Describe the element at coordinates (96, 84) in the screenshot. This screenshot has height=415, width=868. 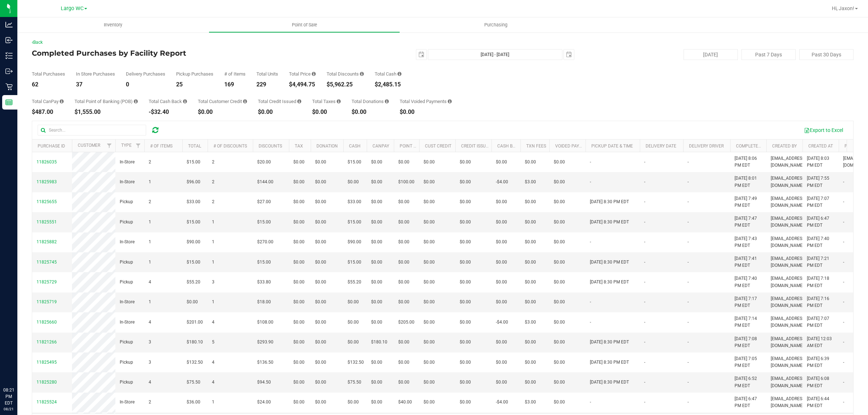
I see `div: 37` at that location.